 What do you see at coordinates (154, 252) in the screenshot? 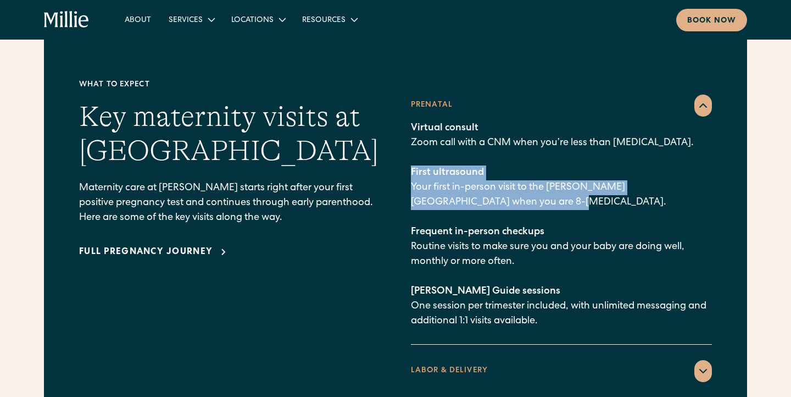
I see `a: Full pregnancy journey` at bounding box center [154, 252].